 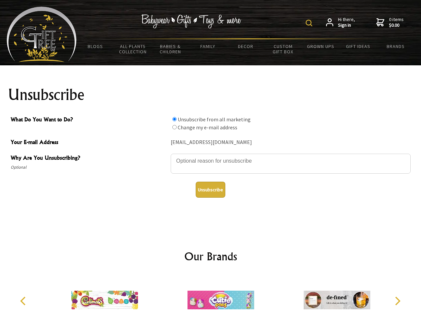 What do you see at coordinates (208, 46) in the screenshot?
I see `a: Family` at bounding box center [208, 46].